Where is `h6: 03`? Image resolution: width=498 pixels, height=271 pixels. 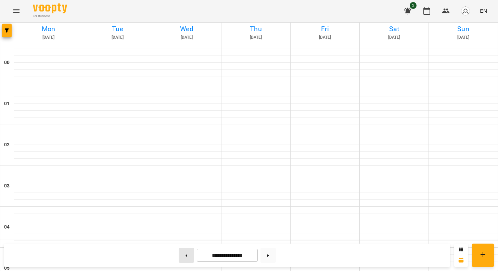 h6: 03 is located at coordinates (7, 186).